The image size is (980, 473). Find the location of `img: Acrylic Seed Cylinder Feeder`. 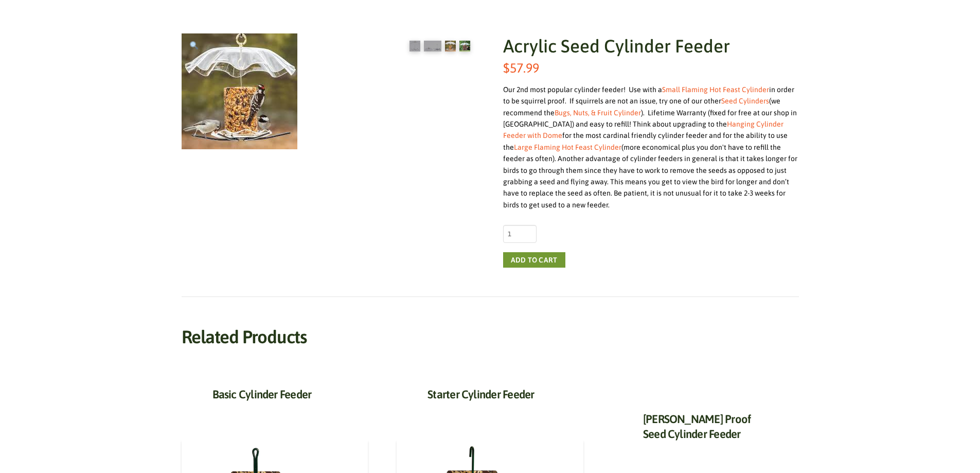

img: Acrylic Seed Cylinder Feeder is located at coordinates (415, 46).